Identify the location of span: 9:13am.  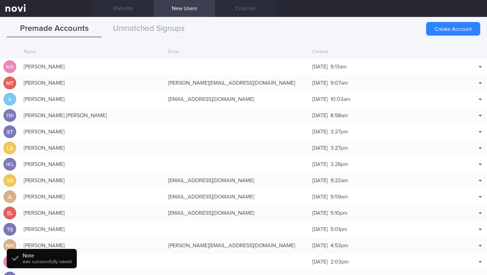
(339, 67).